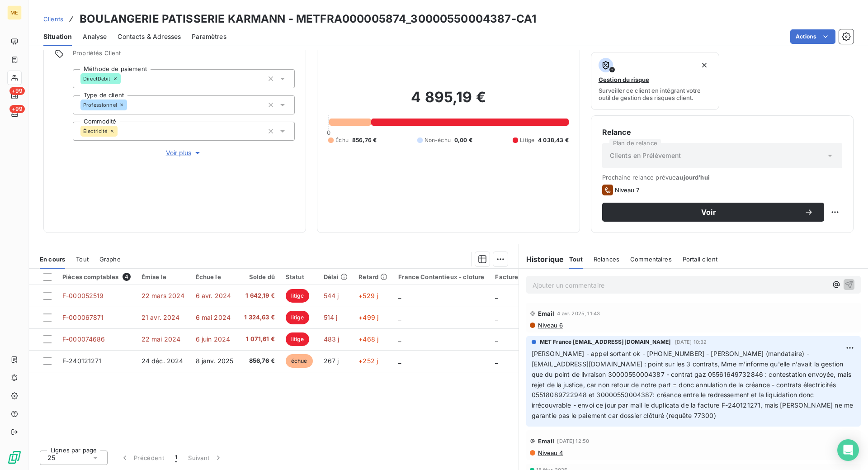 The width and height of the screenshot is (868, 470). I want to click on span: 544 j, so click(332, 295).